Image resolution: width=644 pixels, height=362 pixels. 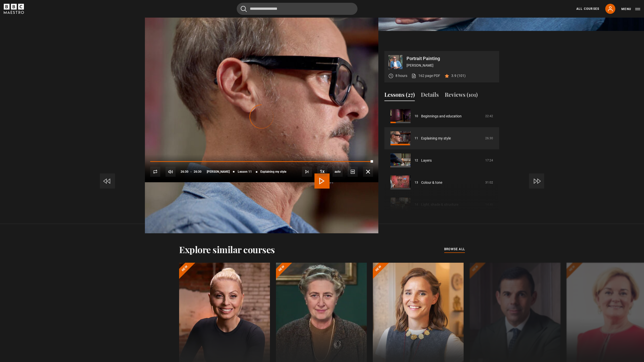 I want to click on a: 162 page PDF, so click(x=426, y=76).